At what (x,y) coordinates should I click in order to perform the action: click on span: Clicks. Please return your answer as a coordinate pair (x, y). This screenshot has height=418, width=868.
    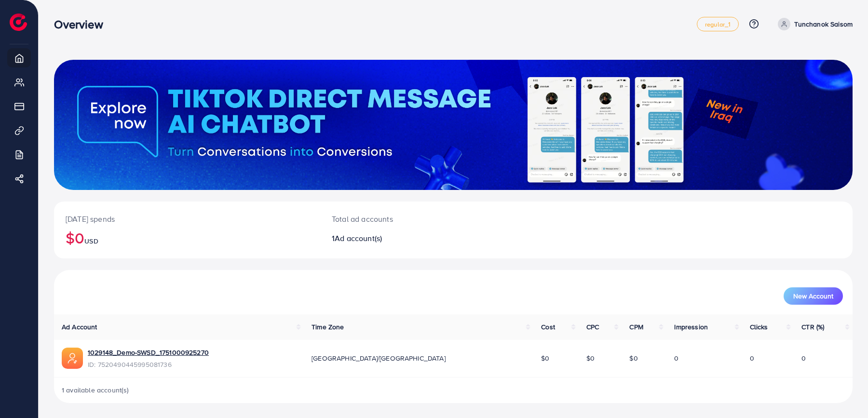
    Looking at the image, I should click on (759, 327).